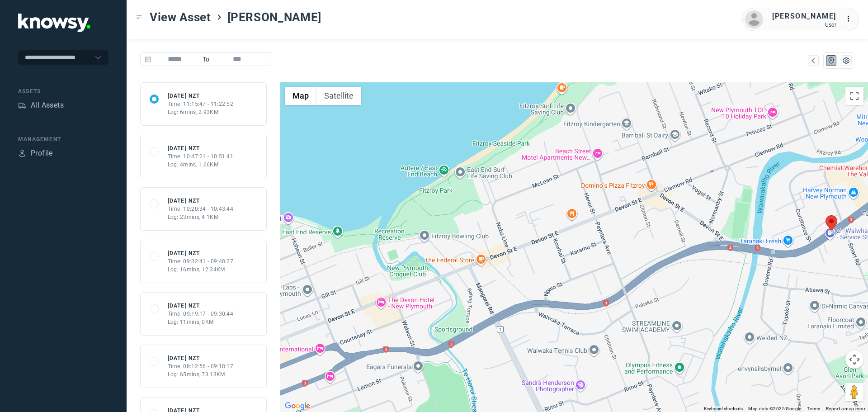 This screenshot has height=412, width=868. What do you see at coordinates (298, 406) in the screenshot?
I see `a: Open this area in Google Maps (opens a new window)` at bounding box center [298, 406].